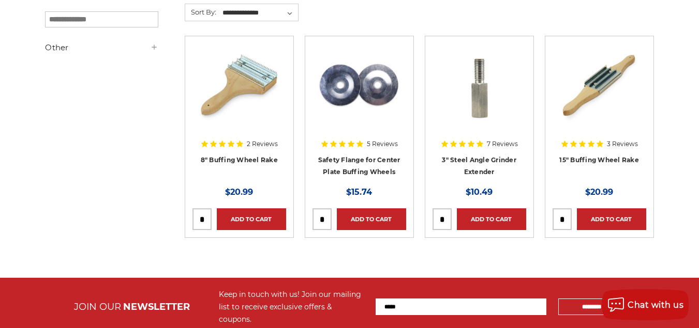 The image size is (699, 328). What do you see at coordinates (239, 90) in the screenshot?
I see `a: 8 inch single handle buffing wheel rake` at bounding box center [239, 90].